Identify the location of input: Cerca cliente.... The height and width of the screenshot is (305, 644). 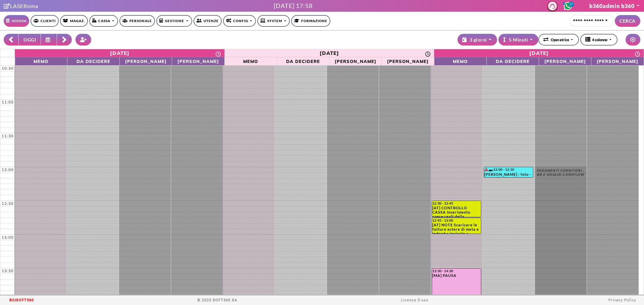
(591, 21).